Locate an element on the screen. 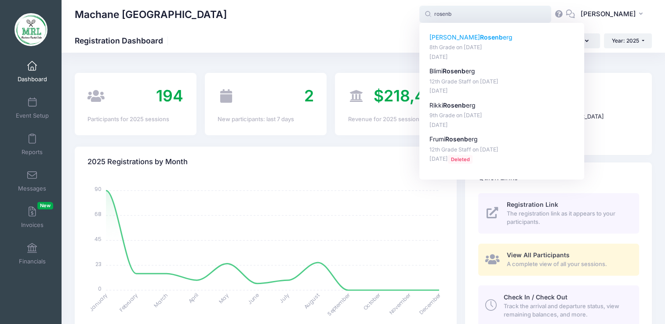 This screenshot has width=665, height=324. span: Messages is located at coordinates (32, 189).